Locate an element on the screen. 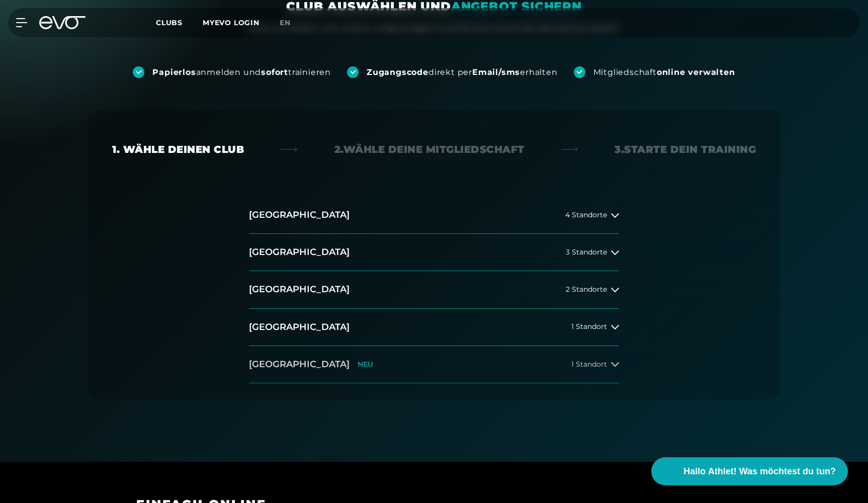 The width and height of the screenshot is (868, 503). strong: Papierlos is located at coordinates (174, 72).